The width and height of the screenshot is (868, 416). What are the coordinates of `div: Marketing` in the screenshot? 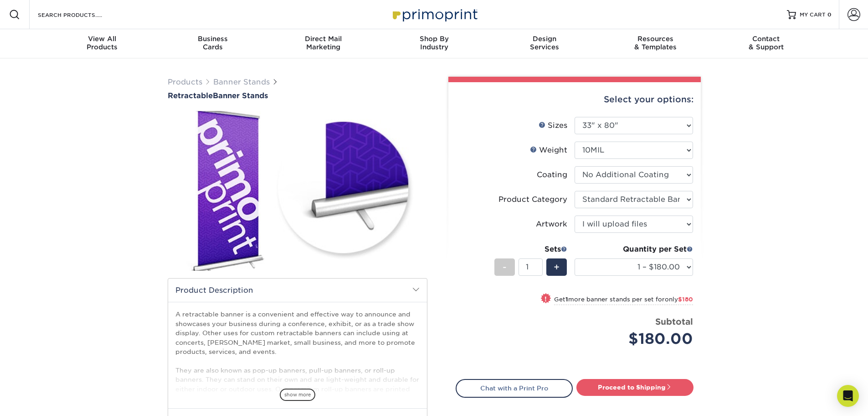 It's located at (323, 43).